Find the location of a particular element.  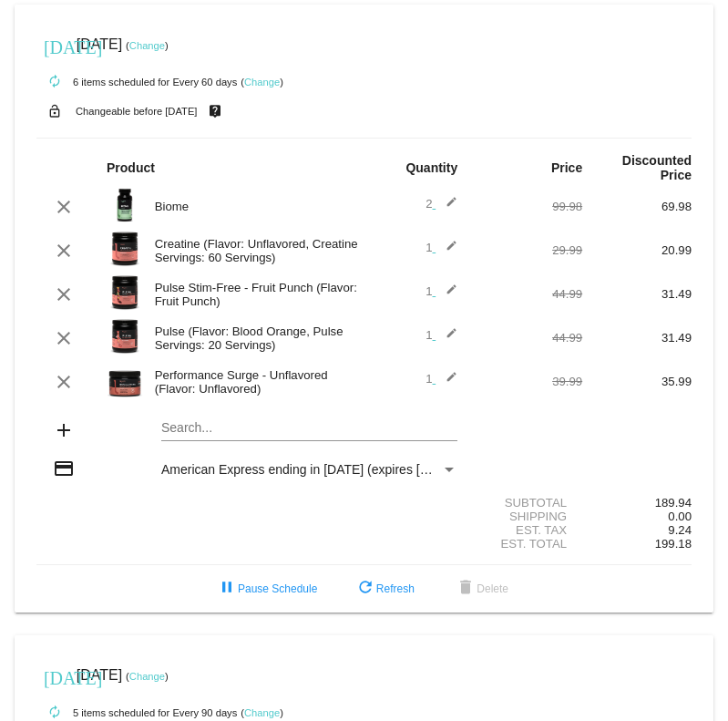

mat-icon: lock_open is located at coordinates (55, 111).